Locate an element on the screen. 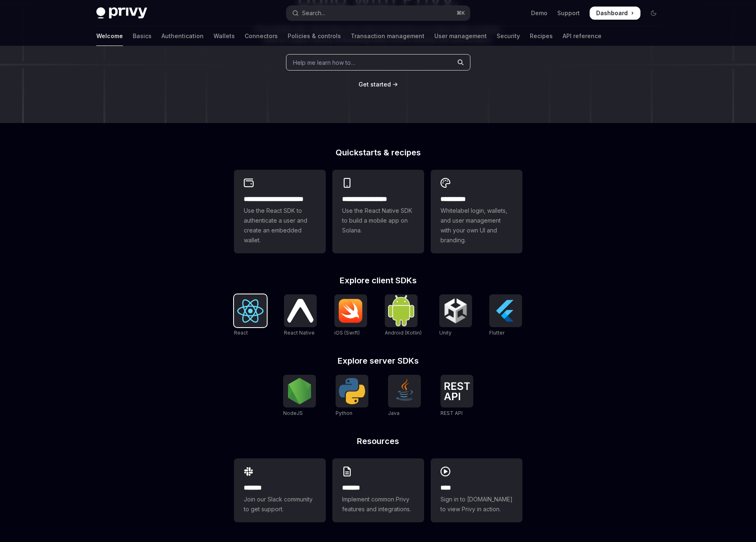 Image resolution: width=756 pixels, height=542 pixels. a: Authentication is located at coordinates (182, 36).